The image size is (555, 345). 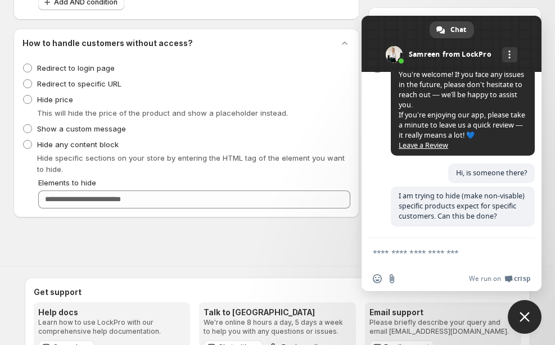 What do you see at coordinates (423, 145) in the screenshot?
I see `a: Leave a Review` at bounding box center [423, 145].